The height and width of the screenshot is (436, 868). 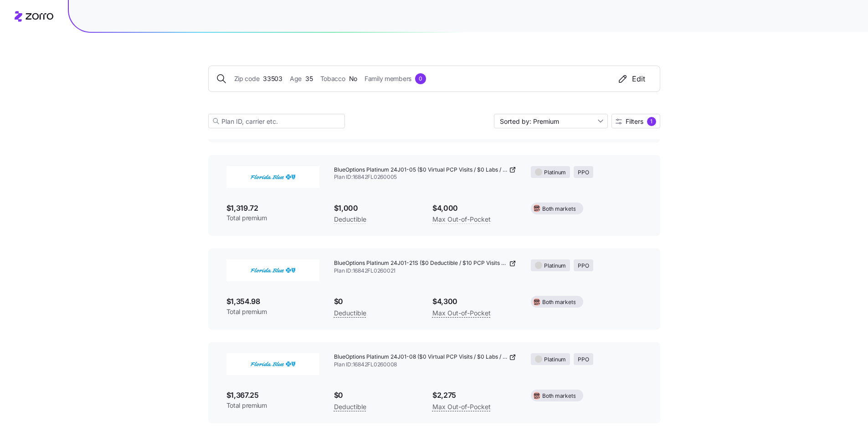 What do you see at coordinates (272, 78) in the screenshot?
I see `span: 33503` at bounding box center [272, 78].